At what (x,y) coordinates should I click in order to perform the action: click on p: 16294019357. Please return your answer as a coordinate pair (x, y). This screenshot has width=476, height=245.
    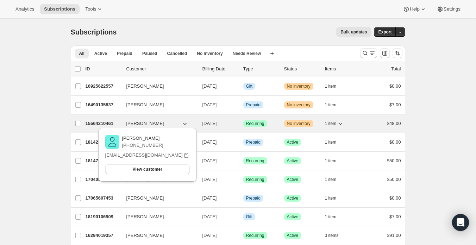
    Looking at the image, I should click on (103, 236).